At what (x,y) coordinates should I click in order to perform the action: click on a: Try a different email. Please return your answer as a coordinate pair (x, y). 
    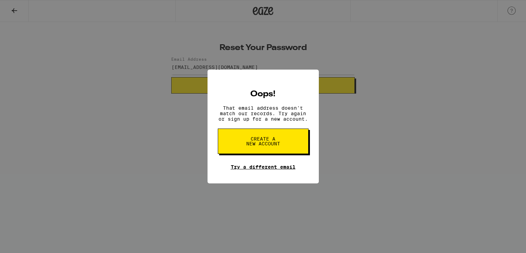
    Looking at the image, I should click on (263, 167).